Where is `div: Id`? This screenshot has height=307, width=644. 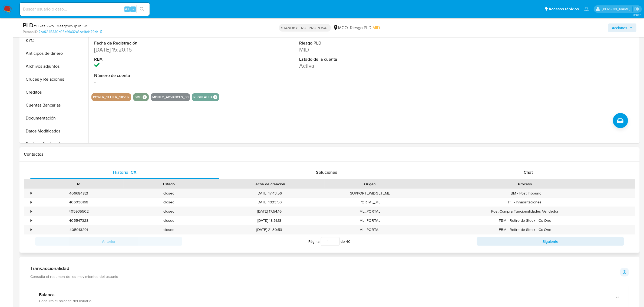
div: Id is located at coordinates (79, 184).